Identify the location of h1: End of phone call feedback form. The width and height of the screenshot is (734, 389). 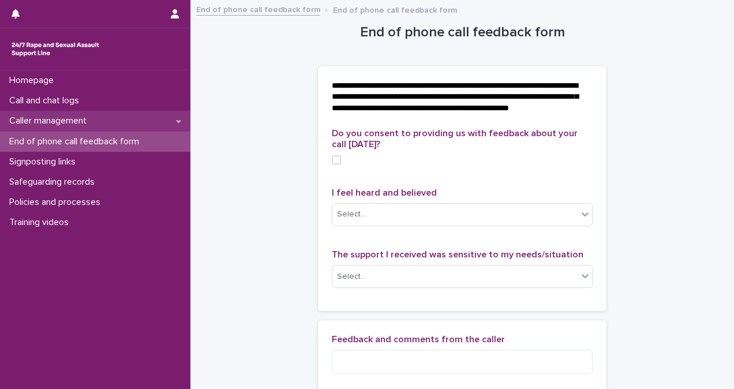
(462, 32).